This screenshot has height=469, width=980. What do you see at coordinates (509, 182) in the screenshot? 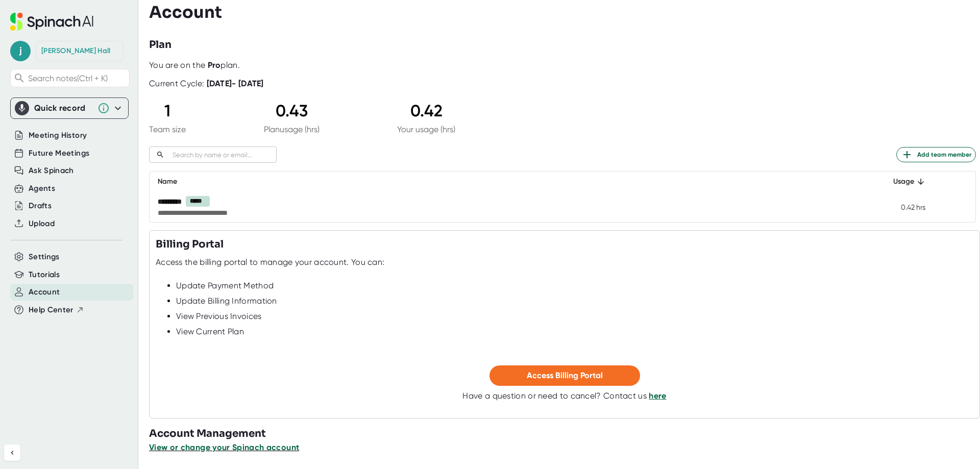
I see `div: Name` at bounding box center [509, 182].